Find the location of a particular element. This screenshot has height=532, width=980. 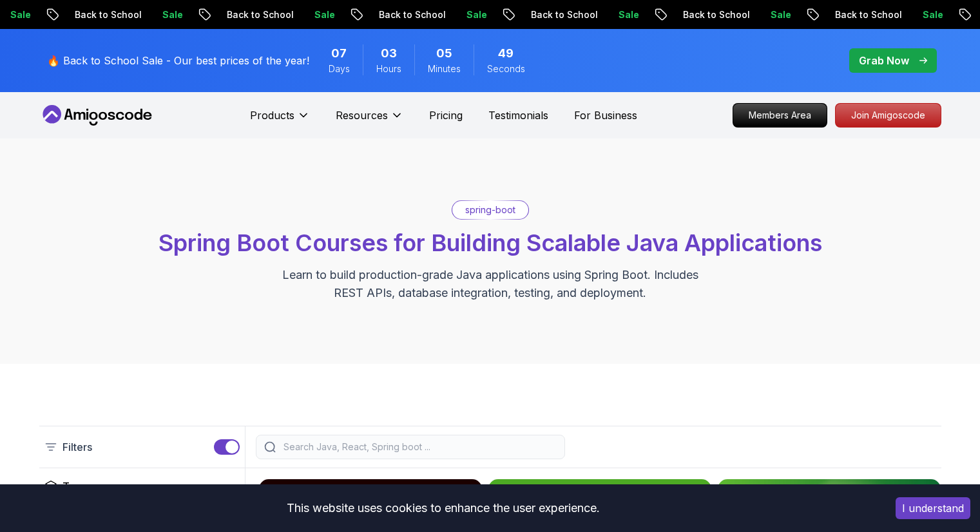

a: Join Amigoscode is located at coordinates (888, 115).